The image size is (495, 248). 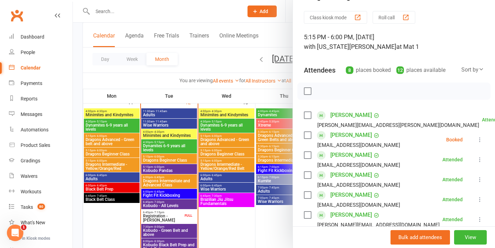 What do you see at coordinates (41, 114) in the screenshot?
I see `a: Messages` at bounding box center [41, 114].